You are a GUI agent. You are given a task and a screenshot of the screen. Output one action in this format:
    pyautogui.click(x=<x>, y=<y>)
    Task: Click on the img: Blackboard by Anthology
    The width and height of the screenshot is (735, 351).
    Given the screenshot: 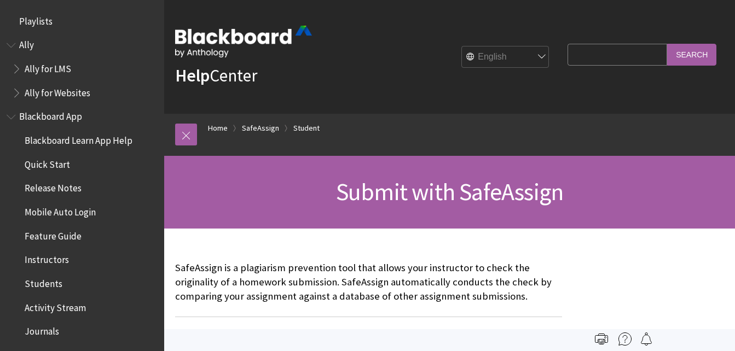 What is the action you would take?
    pyautogui.click(x=243, y=42)
    